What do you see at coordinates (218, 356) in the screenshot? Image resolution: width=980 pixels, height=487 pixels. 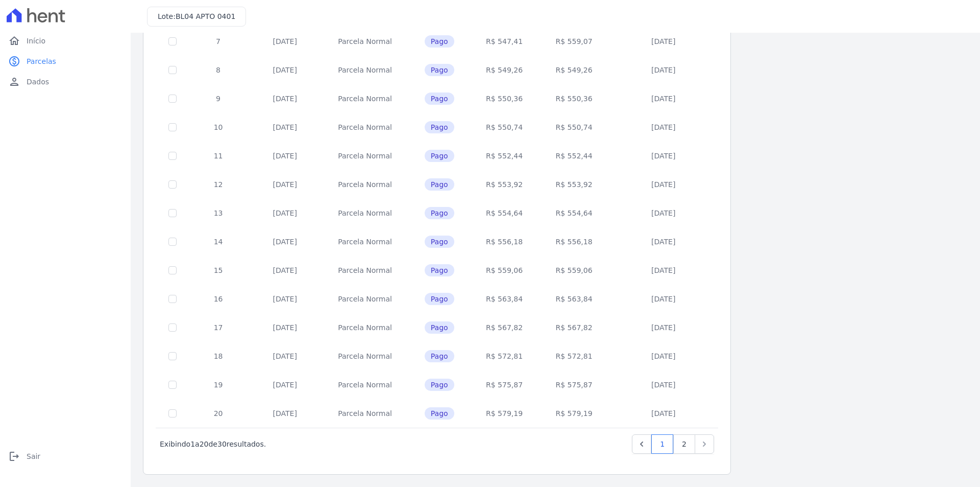 I see `td: 18` at bounding box center [218, 356].